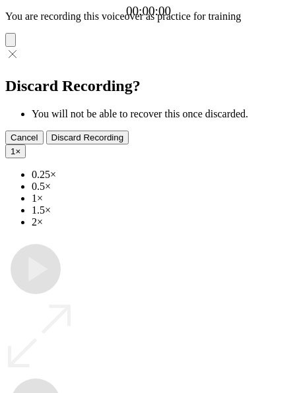 This screenshot has width=297, height=393. Describe the element at coordinates (162, 211) in the screenshot. I see `li: 1.5×` at that location.